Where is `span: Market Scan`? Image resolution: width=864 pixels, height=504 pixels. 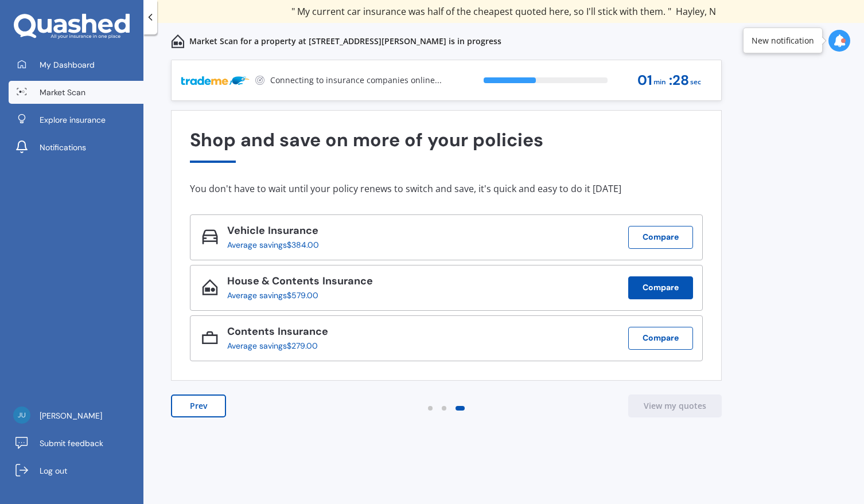 span: Market Scan is located at coordinates (63, 92).